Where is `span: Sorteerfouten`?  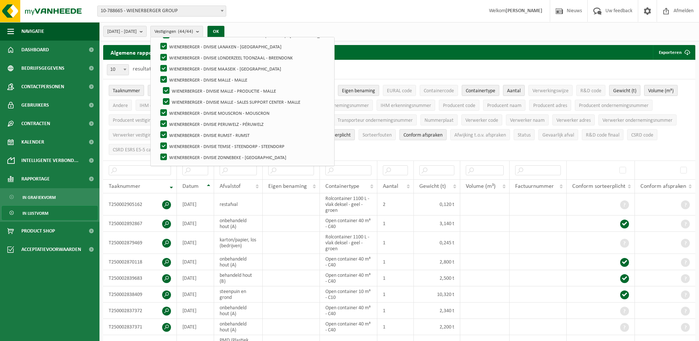
span: Sorteerfouten is located at coordinates (377, 135).